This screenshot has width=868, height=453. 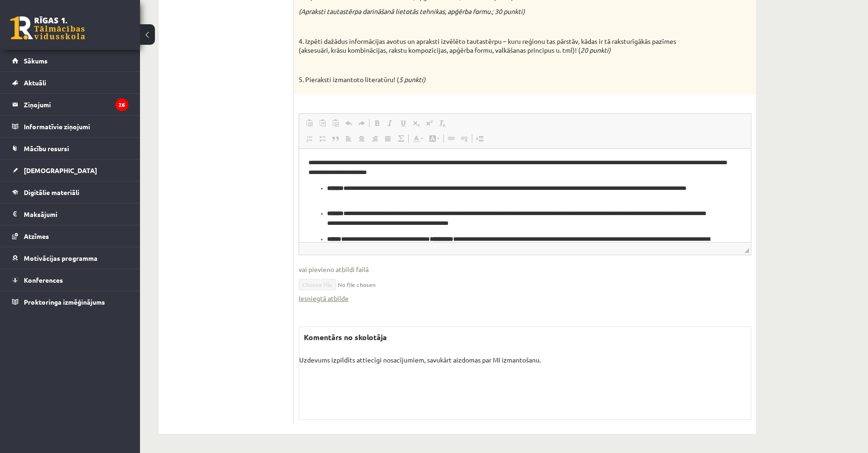 I want to click on span: vai pievieno atbildi failā, so click(x=525, y=269).